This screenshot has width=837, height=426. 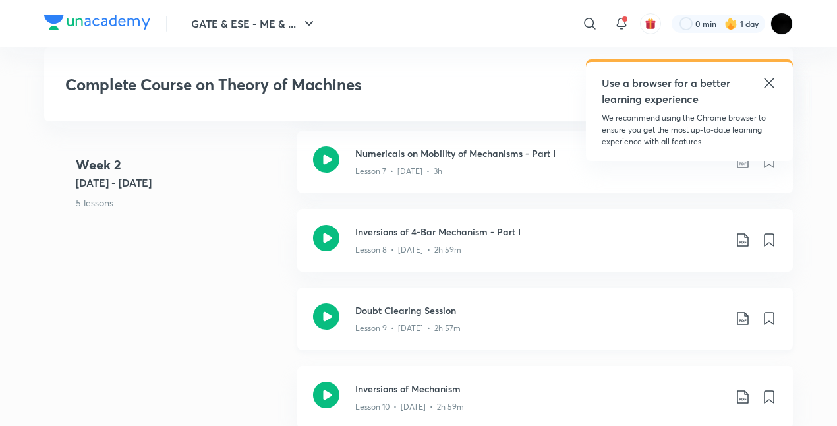 What do you see at coordinates (181, 165) in the screenshot?
I see `h4: Week 2` at bounding box center [181, 165].